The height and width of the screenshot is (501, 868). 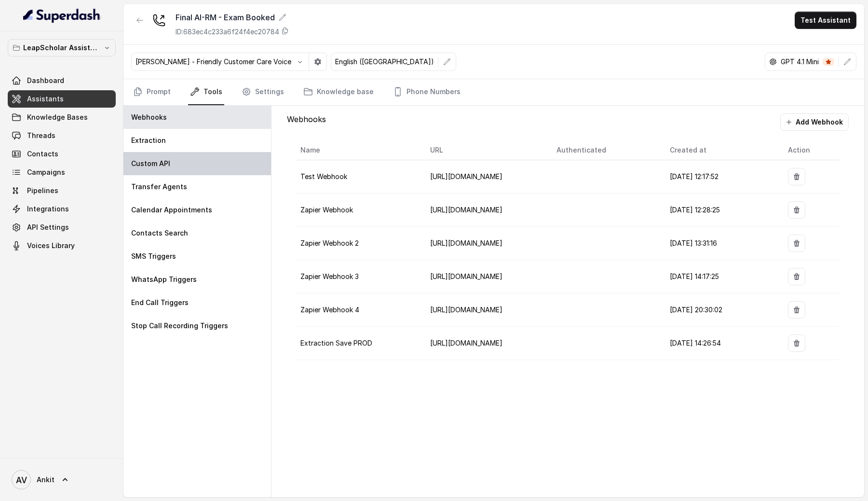 I want to click on span: Zapier Webhook, so click(x=327, y=209).